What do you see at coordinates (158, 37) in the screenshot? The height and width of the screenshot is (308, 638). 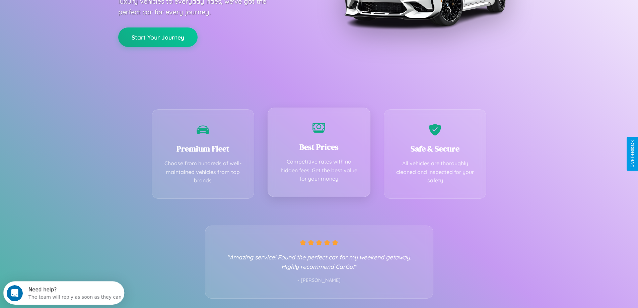 I see `button: Start Your Journey` at bounding box center [158, 37].